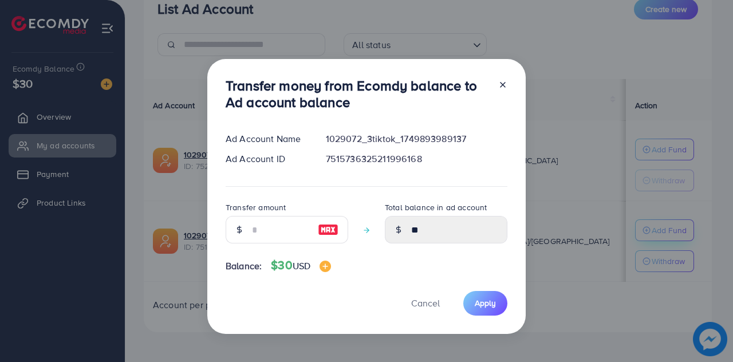 Image resolution: width=733 pixels, height=362 pixels. I want to click on div: 7515736325211996168, so click(416, 159).